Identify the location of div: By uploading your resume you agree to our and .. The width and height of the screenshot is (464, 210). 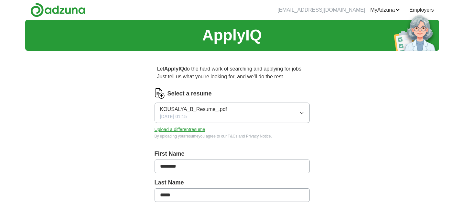
(232, 136).